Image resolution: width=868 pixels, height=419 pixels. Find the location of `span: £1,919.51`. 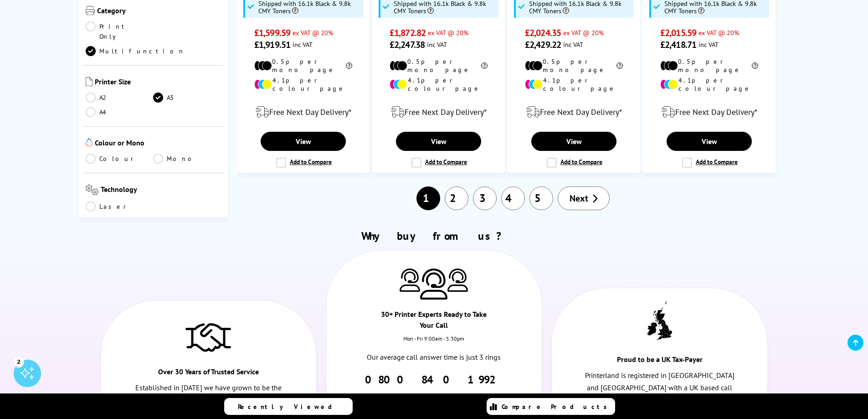

span: £1,919.51 is located at coordinates (272, 45).